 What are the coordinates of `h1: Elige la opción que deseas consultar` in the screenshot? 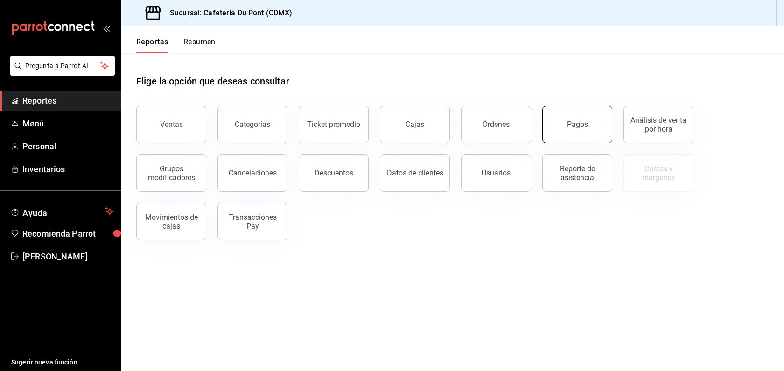 It's located at (213, 81).